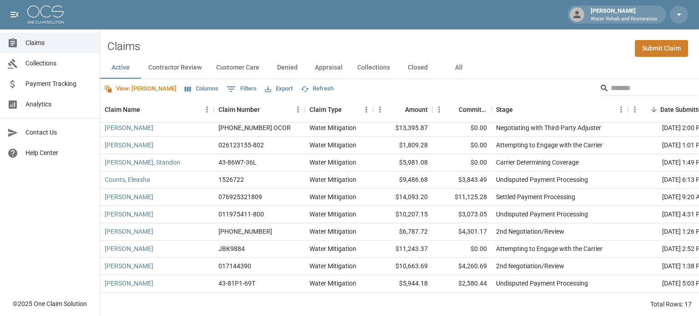  Describe the element at coordinates (237, 284) in the screenshot. I see `div: 43-81P1-69T` at that location.